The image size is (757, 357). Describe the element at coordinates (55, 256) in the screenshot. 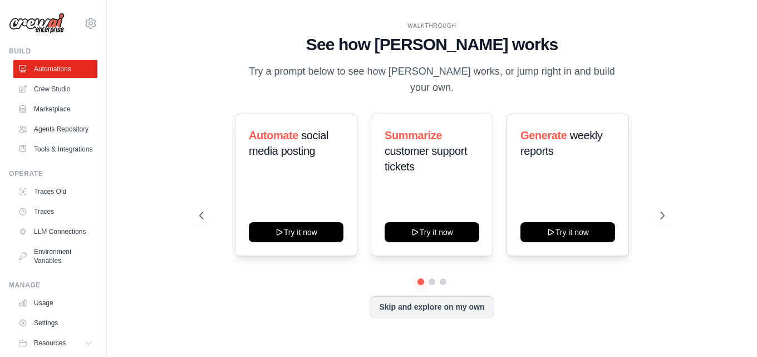

I see `a: Environment Variables` at that location.